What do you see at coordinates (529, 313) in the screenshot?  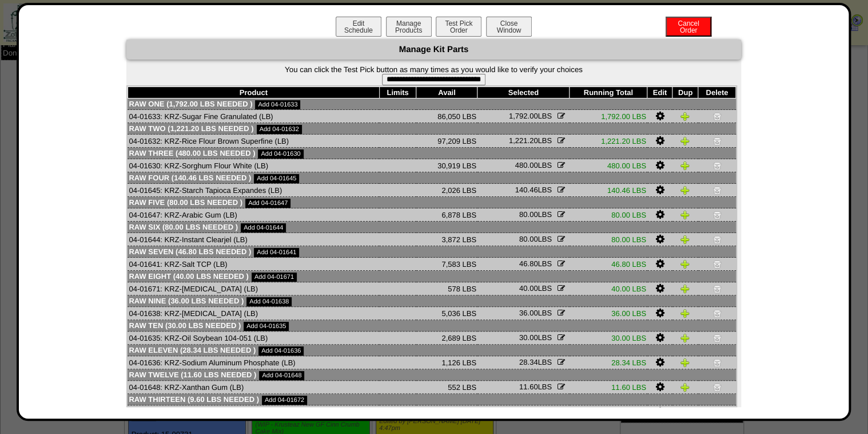 I see `span: 36.00` at bounding box center [529, 313].